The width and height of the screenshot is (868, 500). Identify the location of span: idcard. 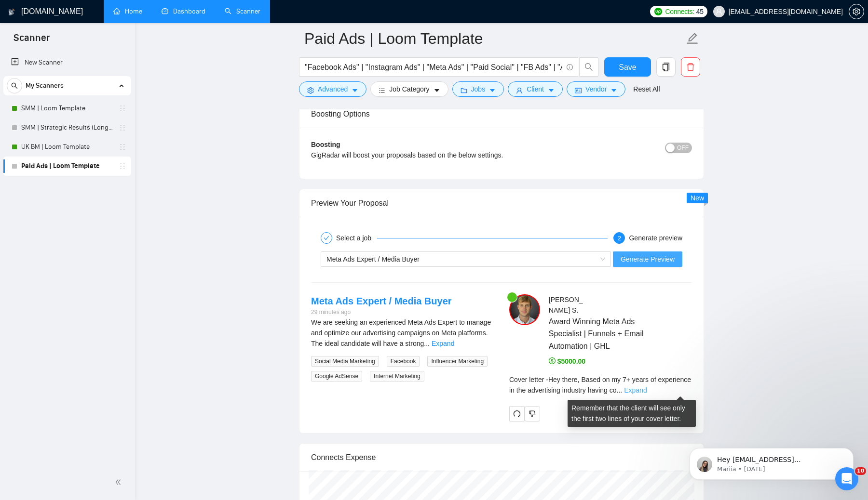
(579, 90).